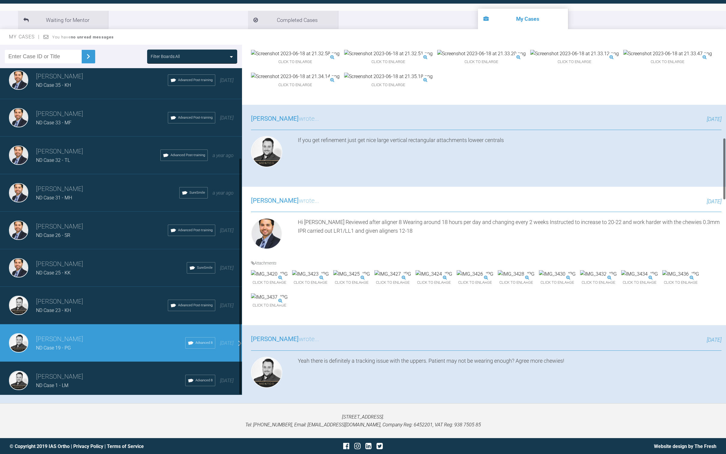 Image resolution: width=726 pixels, height=454 pixels. Describe the element at coordinates (293, 20) in the screenshot. I see `li: Completed Cases` at that location.